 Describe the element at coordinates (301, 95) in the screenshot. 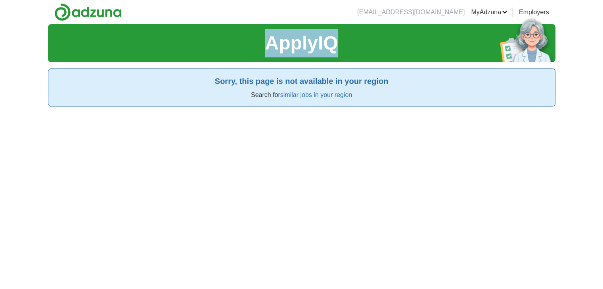

I see `p: Search for` at that location.